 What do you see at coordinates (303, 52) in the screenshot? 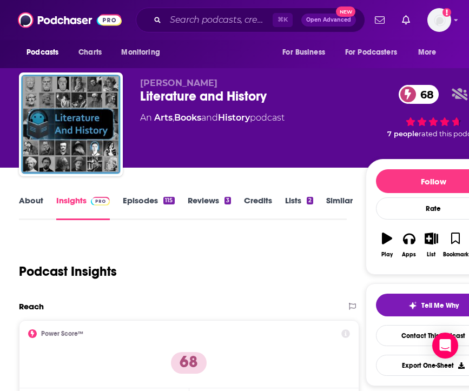
I see `span: For Business` at bounding box center [303, 52].